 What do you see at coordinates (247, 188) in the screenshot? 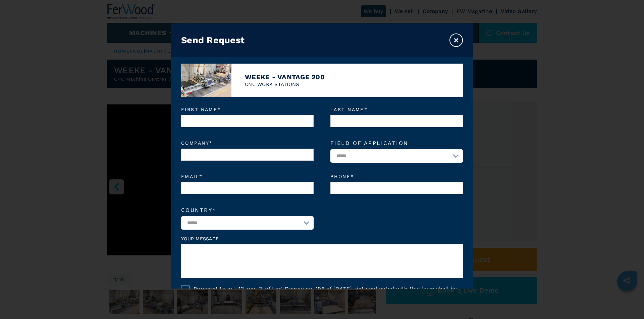
I see `input: Email*` at bounding box center [247, 188].